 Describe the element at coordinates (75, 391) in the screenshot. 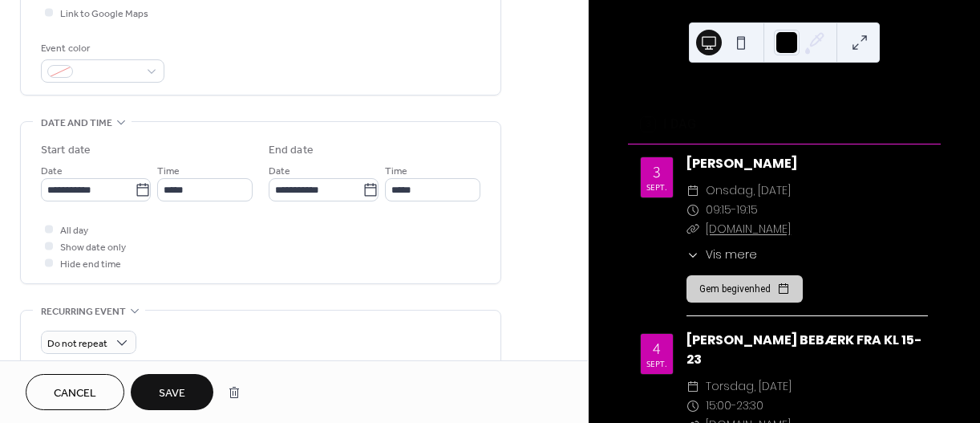

I see `a: Cancel` at that location.